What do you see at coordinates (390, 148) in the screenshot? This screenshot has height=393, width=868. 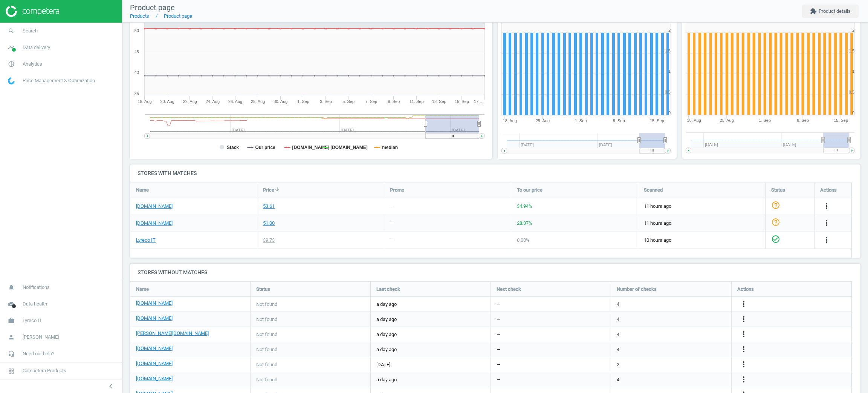 I see `tspan: median` at bounding box center [390, 148].